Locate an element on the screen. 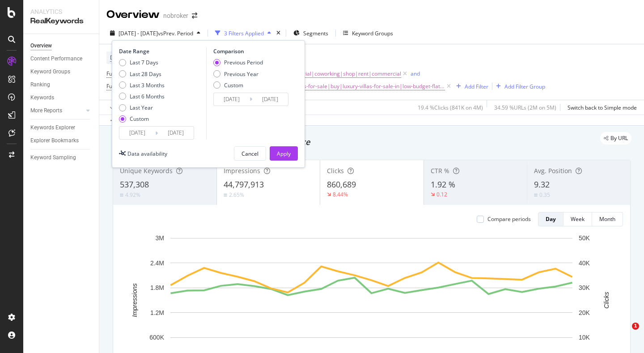 This screenshot has height=353, width=644. div: Previous Year is located at coordinates (241, 74).